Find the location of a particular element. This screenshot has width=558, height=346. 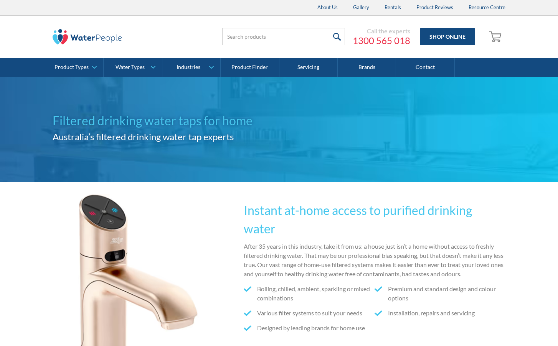

h1: Filtered drinking water taps for home is located at coordinates (166, 121).